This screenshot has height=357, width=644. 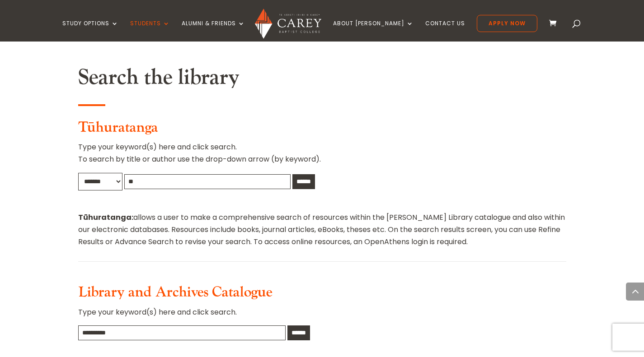 What do you see at coordinates (105, 217) in the screenshot?
I see `strong: Tūhuratanga:` at bounding box center [105, 217].